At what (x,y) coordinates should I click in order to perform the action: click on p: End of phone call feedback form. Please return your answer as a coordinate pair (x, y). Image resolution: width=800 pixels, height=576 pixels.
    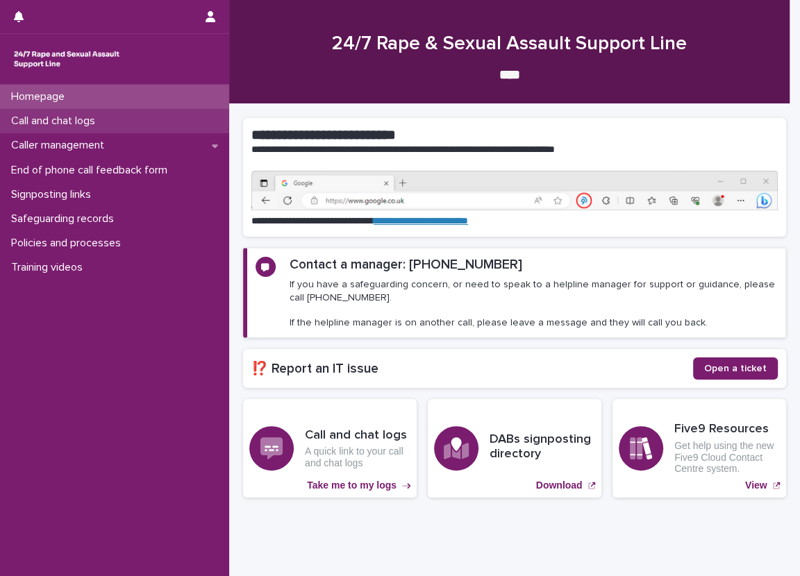
    Looking at the image, I should click on (92, 170).